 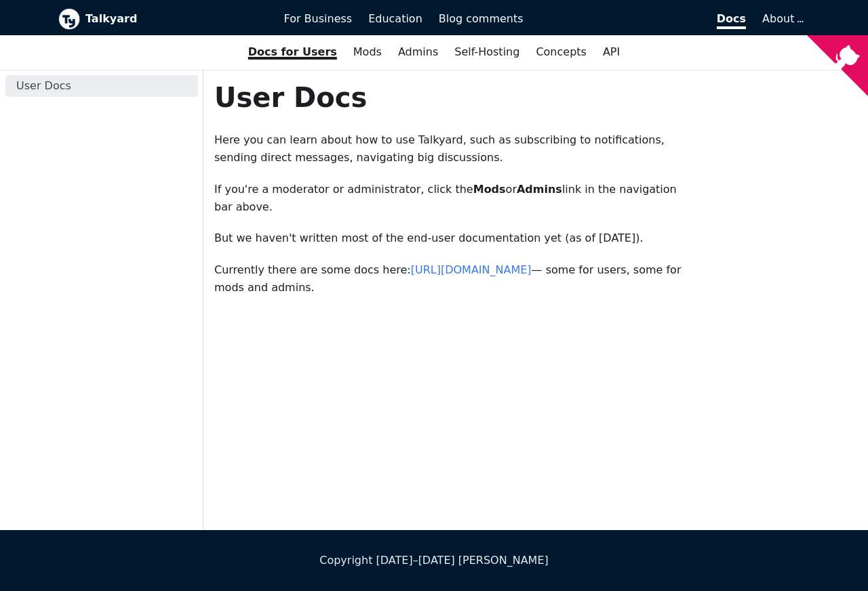 What do you see at coordinates (452, 97) in the screenshot?
I see `h1: User Docs` at bounding box center [452, 97].